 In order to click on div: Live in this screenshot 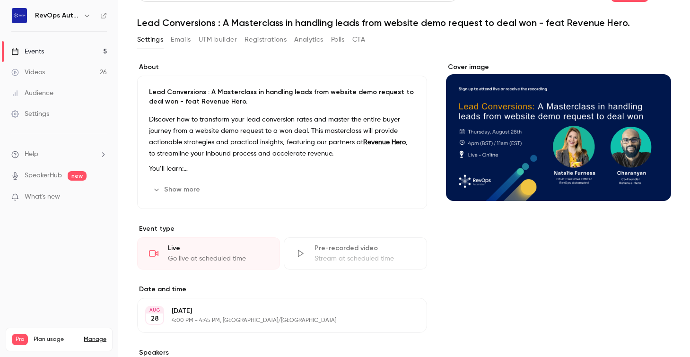, I will do `click(218, 248)`.